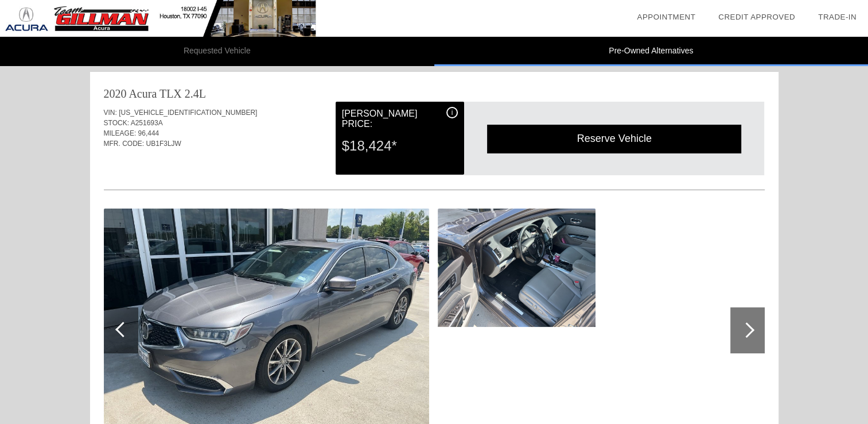  I want to click on div: Reserve Vehicle, so click(614, 138).